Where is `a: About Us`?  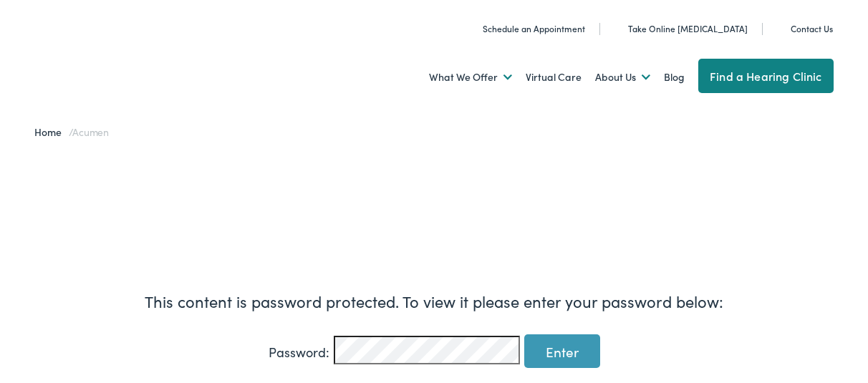
a: About Us is located at coordinates (623, 77).